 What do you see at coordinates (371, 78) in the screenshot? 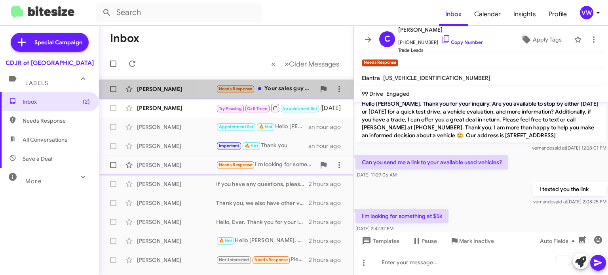
I see `span: Elantra` at bounding box center [371, 78].